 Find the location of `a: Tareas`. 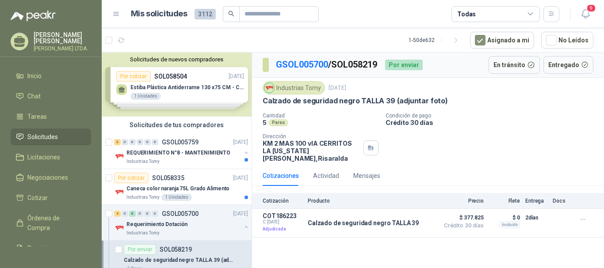

a: Tareas is located at coordinates (51, 117).